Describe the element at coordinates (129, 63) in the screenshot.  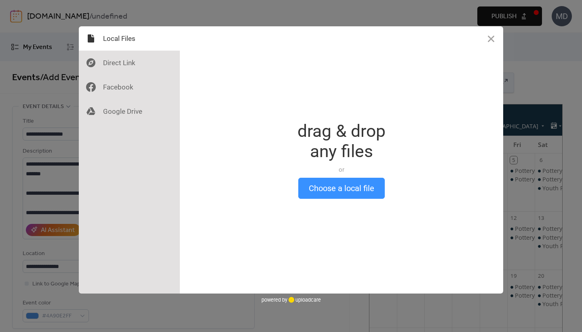
I see `div: Direct Link` at that location.